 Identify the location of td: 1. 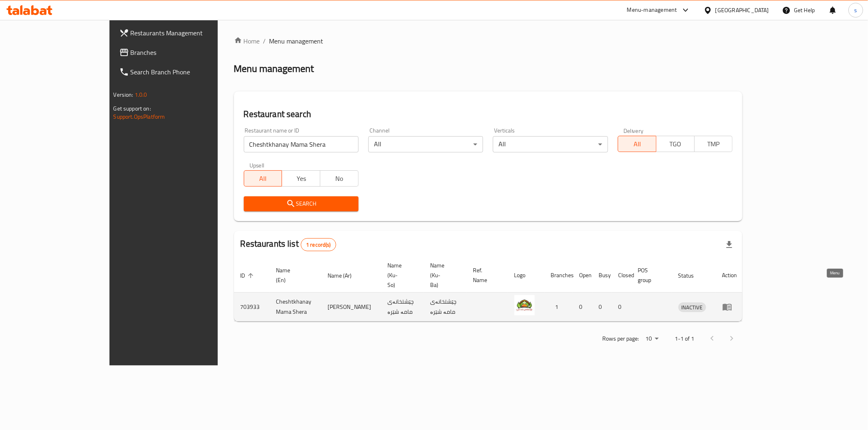
(559, 307).